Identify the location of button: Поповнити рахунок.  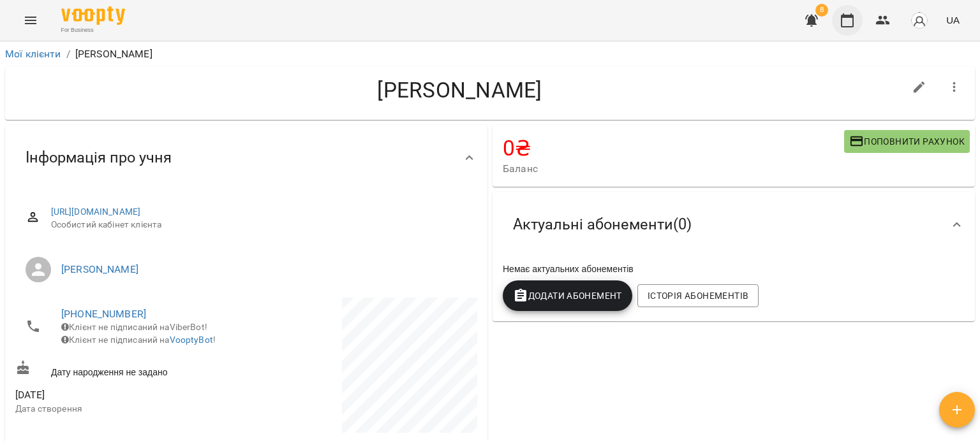
(907, 141).